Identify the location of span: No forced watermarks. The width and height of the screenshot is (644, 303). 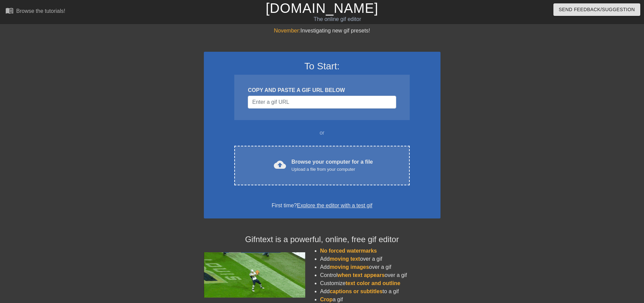
(348, 250).